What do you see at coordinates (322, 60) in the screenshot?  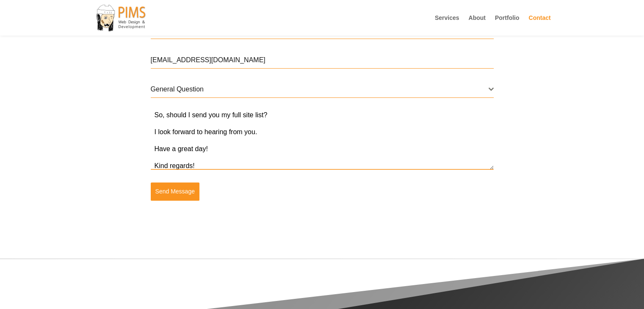 I see `input: * Email Address` at bounding box center [322, 60].